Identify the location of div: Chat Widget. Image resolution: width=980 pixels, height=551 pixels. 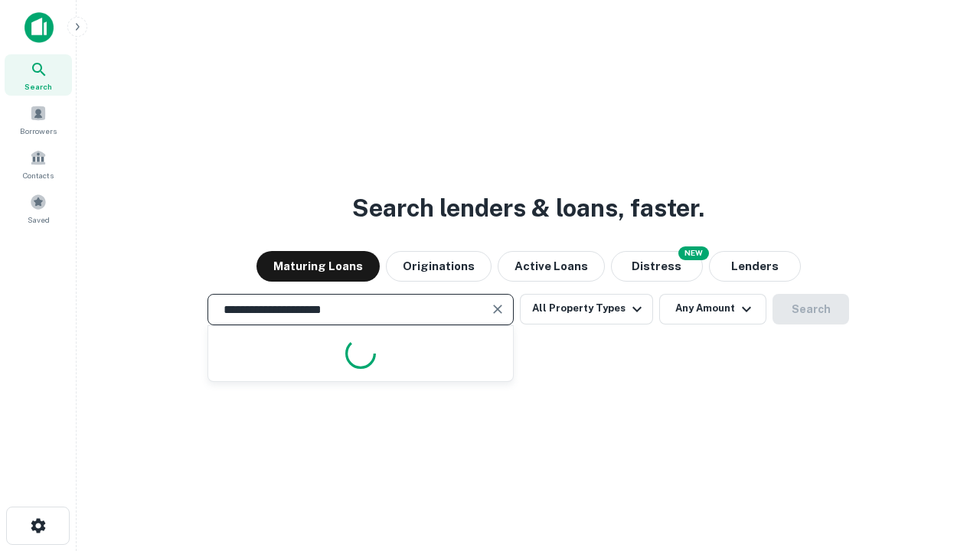
(941, 465).